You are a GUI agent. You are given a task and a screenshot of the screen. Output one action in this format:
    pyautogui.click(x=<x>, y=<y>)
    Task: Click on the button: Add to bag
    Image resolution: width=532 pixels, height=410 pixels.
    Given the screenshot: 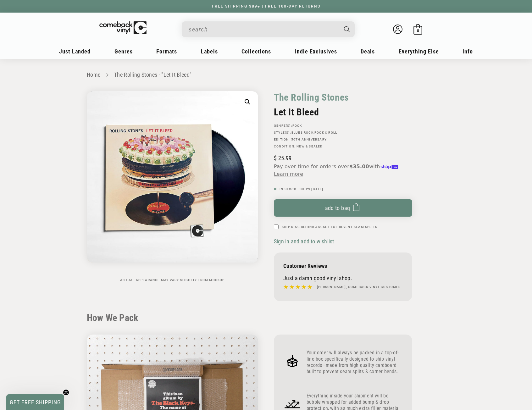 What is the action you would take?
    pyautogui.click(x=343, y=208)
    